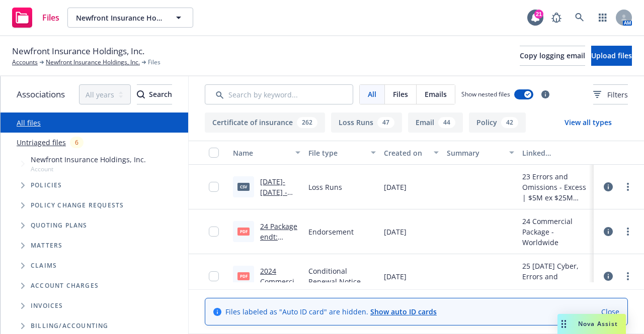  I want to click on span: Billing/Accounting, so click(70, 326).